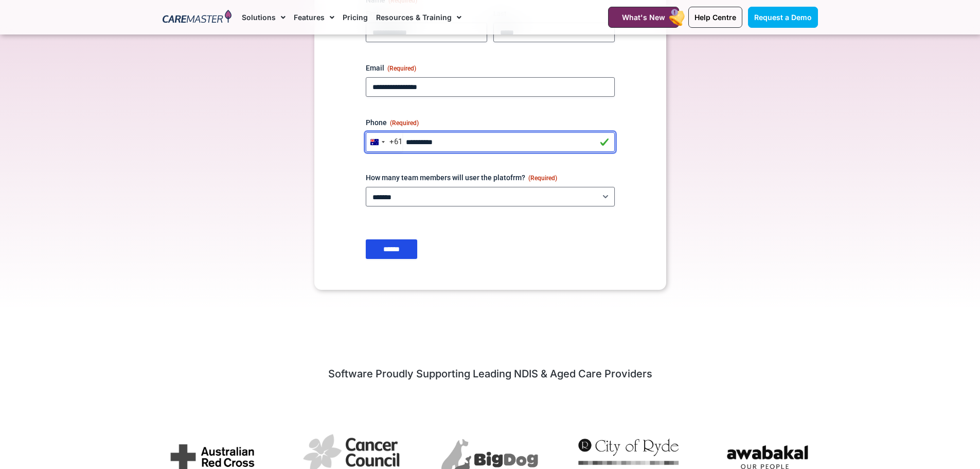  What do you see at coordinates (490, 68) in the screenshot?
I see `label: Email` at bounding box center [490, 68].